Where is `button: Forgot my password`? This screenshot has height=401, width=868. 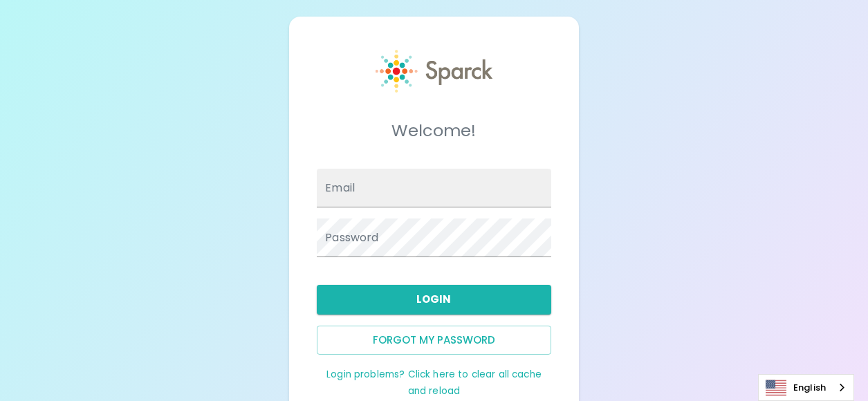
button: Forgot my password is located at coordinates (434, 340).